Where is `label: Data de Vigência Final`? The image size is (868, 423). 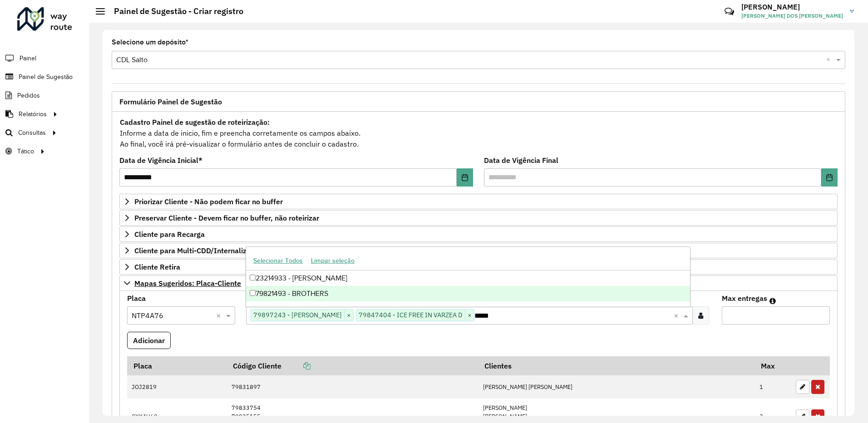 label: Data de Vigência Final is located at coordinates (521, 160).